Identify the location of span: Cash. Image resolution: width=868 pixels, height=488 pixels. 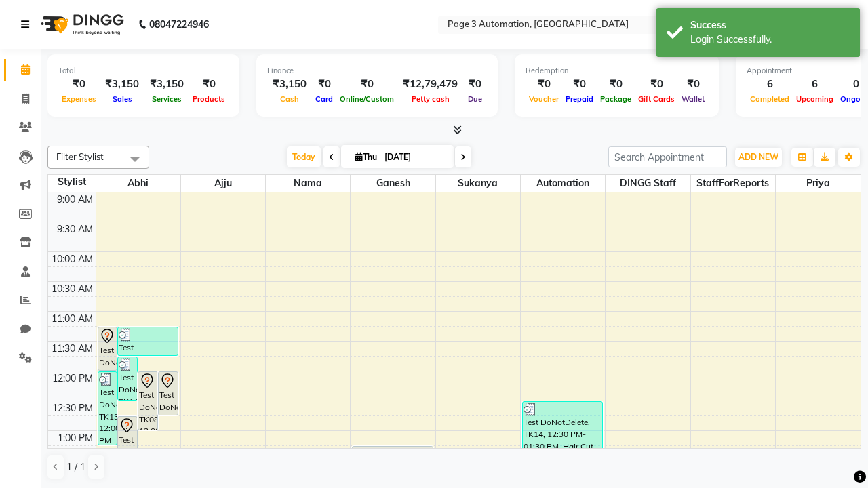
(290, 99).